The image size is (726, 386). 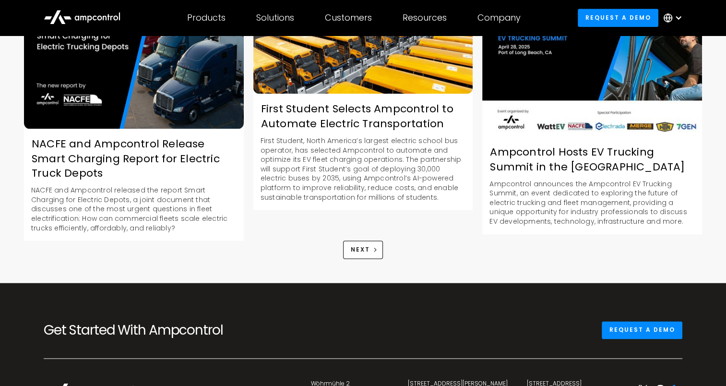 I want to click on div: Customers, so click(x=348, y=18).